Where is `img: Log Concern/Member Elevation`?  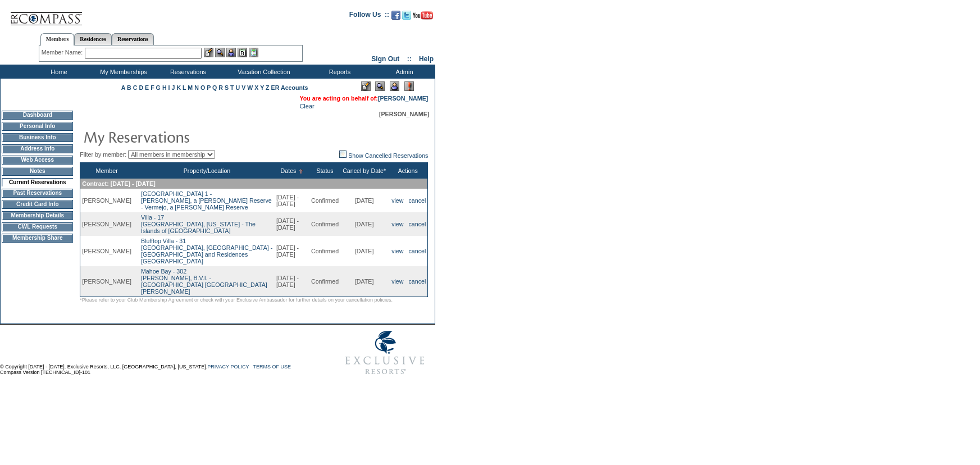 img: Log Concern/Member Elevation is located at coordinates (409, 86).